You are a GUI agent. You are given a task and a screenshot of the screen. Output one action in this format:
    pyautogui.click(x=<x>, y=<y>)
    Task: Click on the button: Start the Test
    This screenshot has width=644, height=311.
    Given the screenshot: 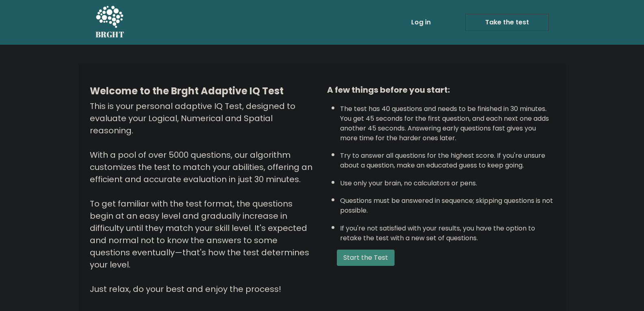 What is the action you would take?
    pyautogui.click(x=366, y=257)
    